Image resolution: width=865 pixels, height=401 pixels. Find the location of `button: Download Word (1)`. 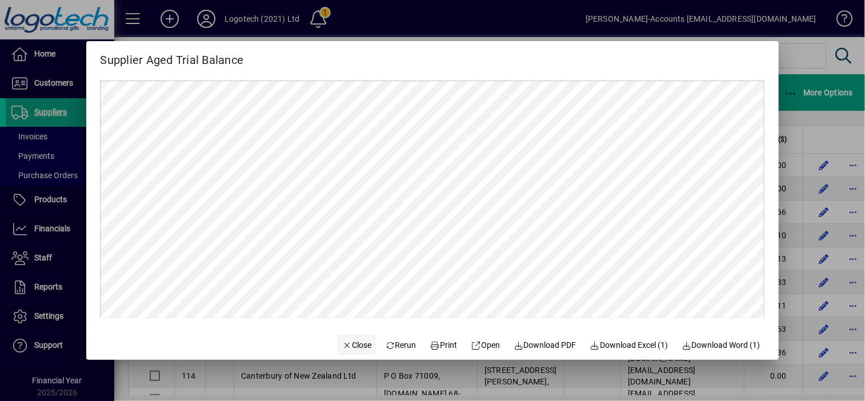

button: Download Word (1) is located at coordinates (721, 345).